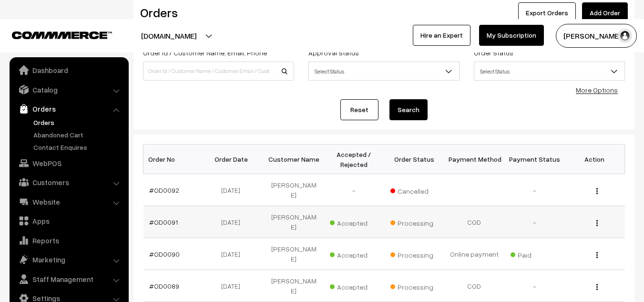  What do you see at coordinates (69, 90) in the screenshot?
I see `a: Catalog` at bounding box center [69, 90].